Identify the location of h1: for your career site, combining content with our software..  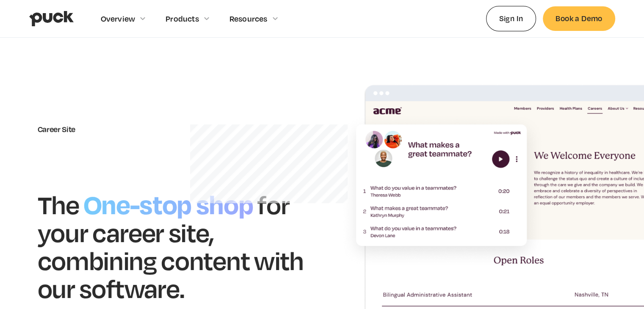
(171, 246).